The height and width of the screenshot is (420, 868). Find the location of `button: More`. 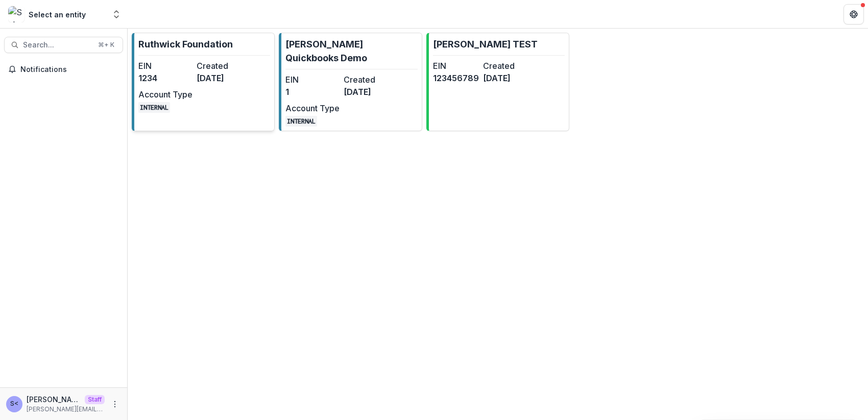

button: More is located at coordinates (115, 405).